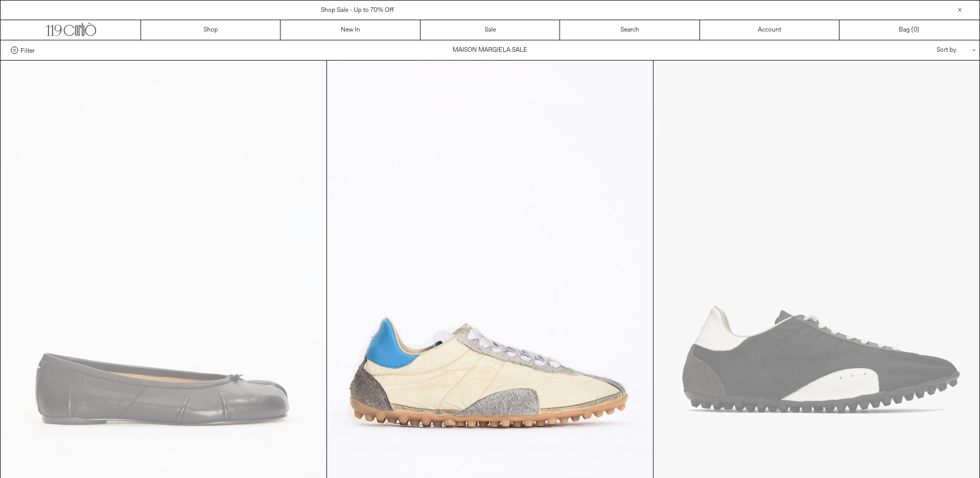 The height and width of the screenshot is (478, 980). What do you see at coordinates (357, 10) in the screenshot?
I see `a: Shop Sale - Up to 70% Off` at bounding box center [357, 10].